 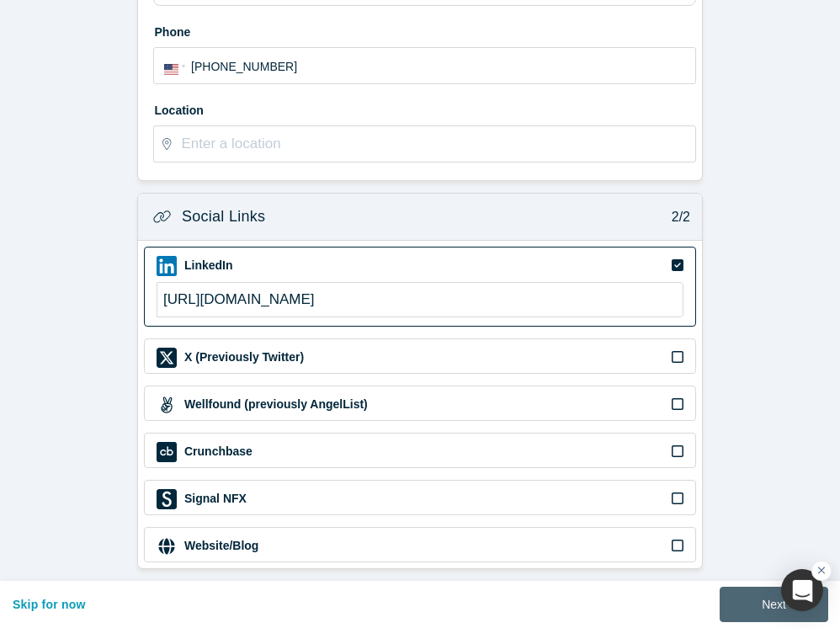 What do you see at coordinates (773, 604) in the screenshot?
I see `button: Next` at bounding box center [773, 604].